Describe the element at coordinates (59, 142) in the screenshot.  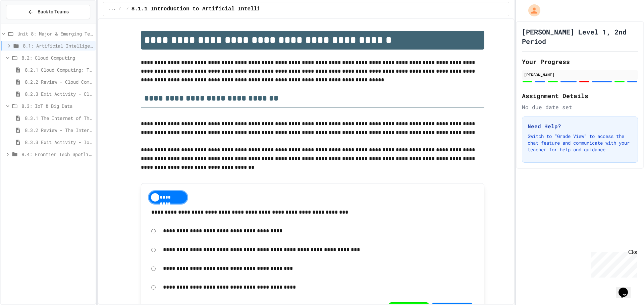
I see `span: 8.3.3 Exit Activity - IoT Data Detective Challenge` at that location.